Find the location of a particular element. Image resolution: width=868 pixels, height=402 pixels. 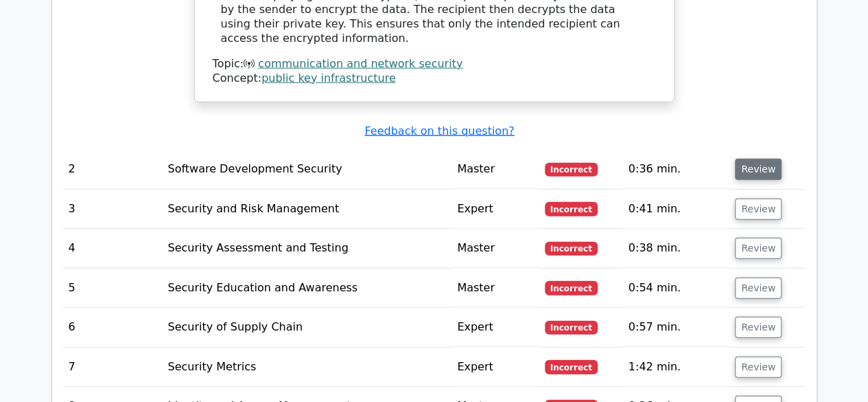

td: 0:54 min. is located at coordinates (677, 288).